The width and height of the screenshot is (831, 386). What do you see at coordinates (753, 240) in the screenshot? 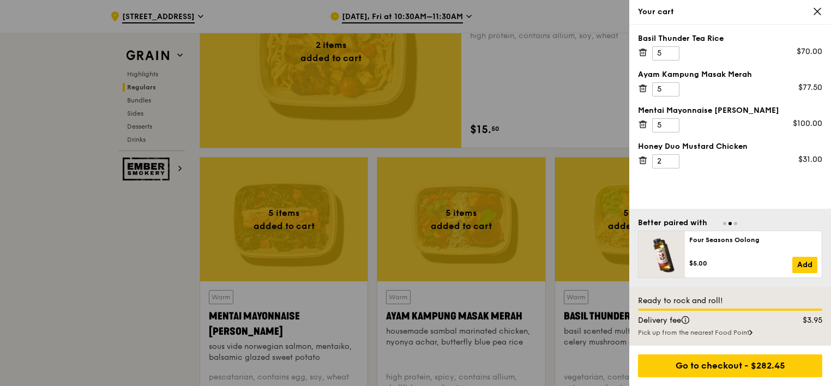
I see `div: Four Seasons Oolong` at bounding box center [753, 240].